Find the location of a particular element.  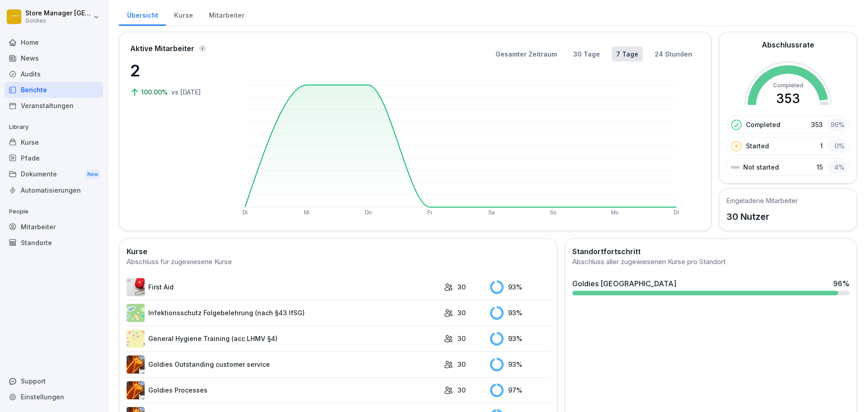

a: Einstellungen is located at coordinates (54, 397).